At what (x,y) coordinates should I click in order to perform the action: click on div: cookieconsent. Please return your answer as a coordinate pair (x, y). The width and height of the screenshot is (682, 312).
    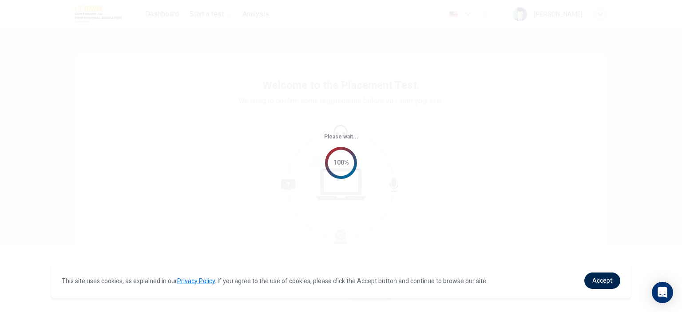
    Looking at the image, I should click on (341, 281).